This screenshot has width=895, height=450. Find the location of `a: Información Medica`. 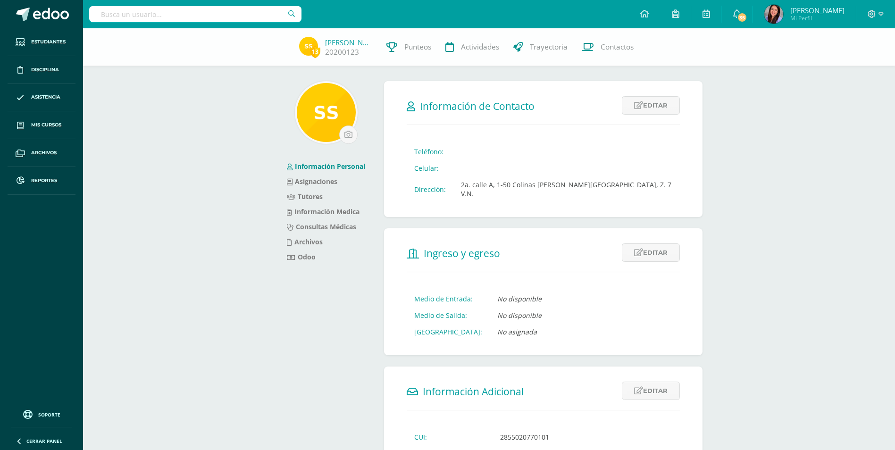

a: Información Medica is located at coordinates (323, 211).